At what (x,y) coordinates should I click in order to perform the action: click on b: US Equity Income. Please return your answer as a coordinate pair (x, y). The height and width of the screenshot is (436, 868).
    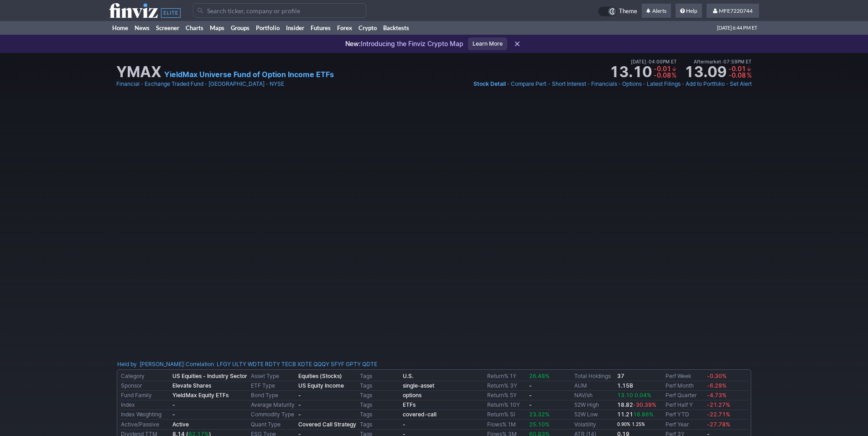
    Looking at the image, I should click on (321, 386).